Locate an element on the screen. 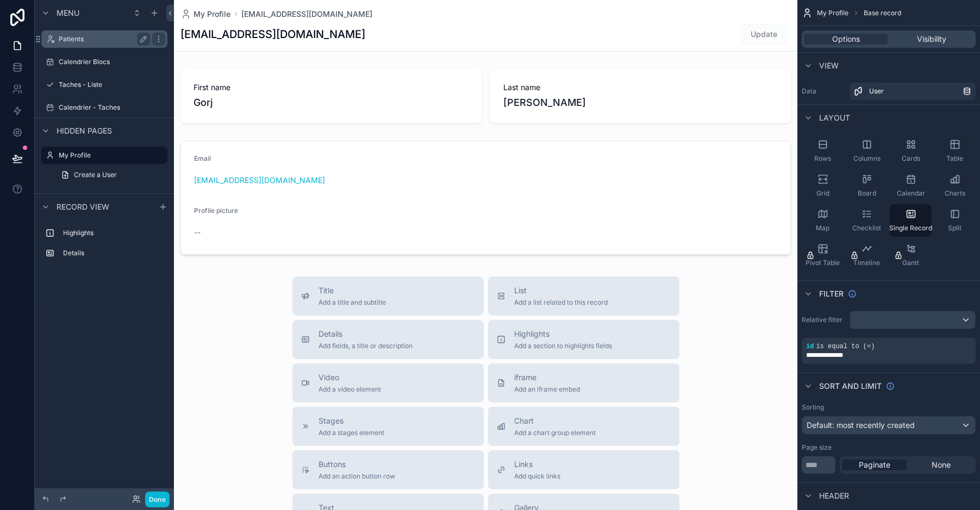 This screenshot has width=980, height=510. span: Rows is located at coordinates (822, 159).